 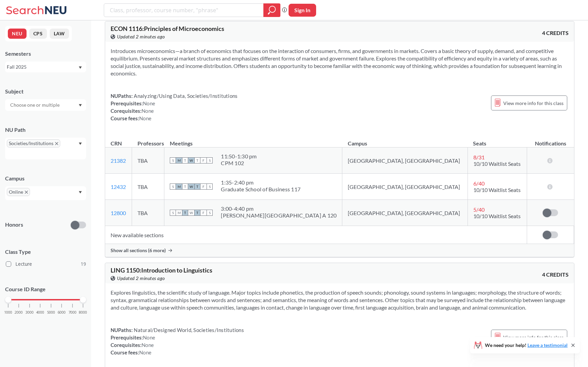 What do you see at coordinates (45, 67) in the screenshot?
I see `div: Fall 2025Dropdown arrow` at bounding box center [45, 67].